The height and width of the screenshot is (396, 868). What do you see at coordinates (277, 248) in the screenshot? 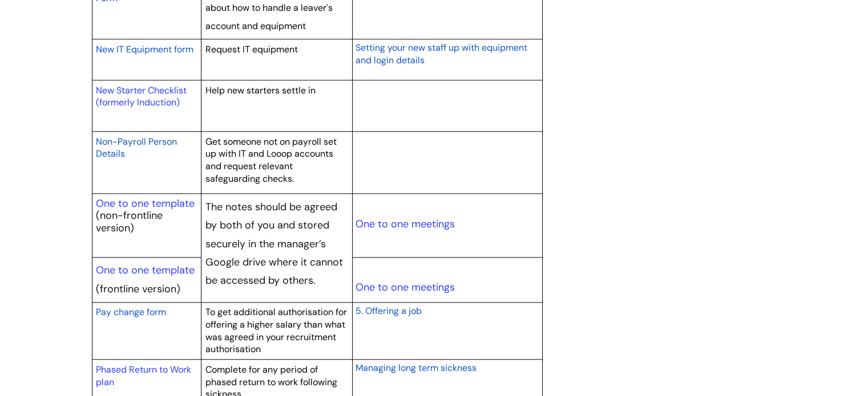
I see `td: The notes should be agreed by both of you and stored securely in the manager’s Google drive where...` at bounding box center [277, 248].